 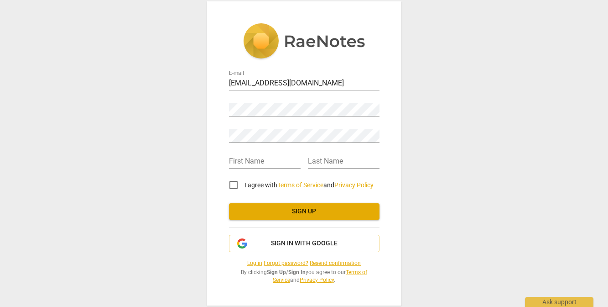 I want to click on a: Resend confirmation, so click(x=335, y=263).